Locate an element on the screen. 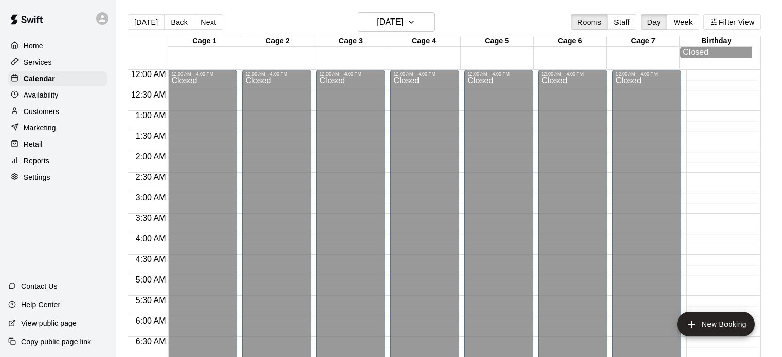  span: 3:30 AM is located at coordinates (151, 218).